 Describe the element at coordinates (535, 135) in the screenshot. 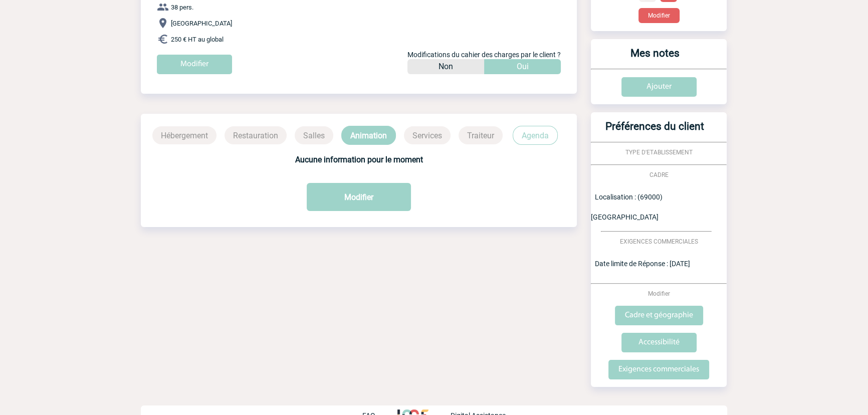

I see `p: Agenda` at that location.